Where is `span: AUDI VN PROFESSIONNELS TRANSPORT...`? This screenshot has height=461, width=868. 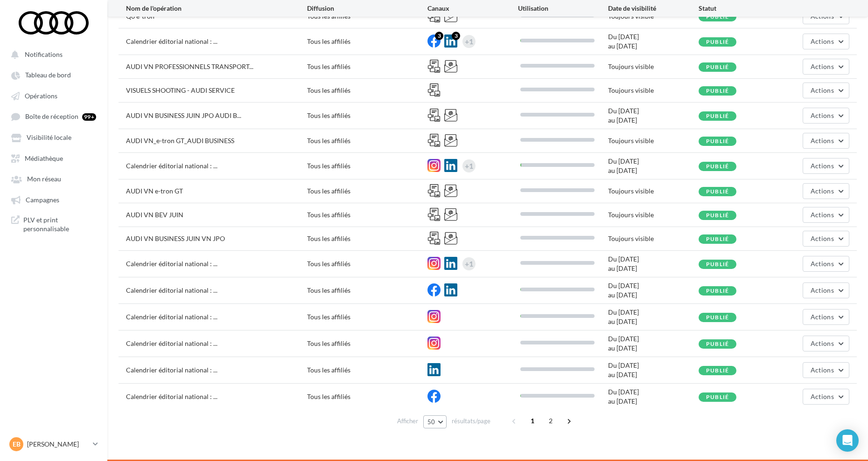
span: AUDI VN PROFESSIONNELS TRANSPORT... is located at coordinates (190, 66).